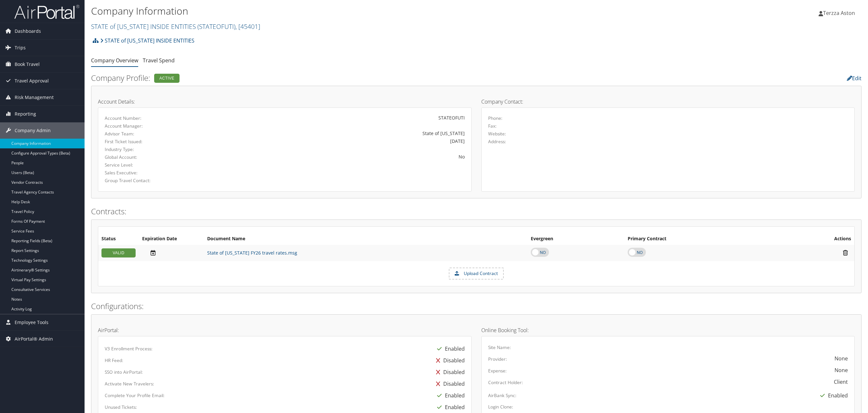 The height and width of the screenshot is (413, 868). What do you see at coordinates (162, 118) in the screenshot?
I see `label: Account Number:` at bounding box center [162, 118].